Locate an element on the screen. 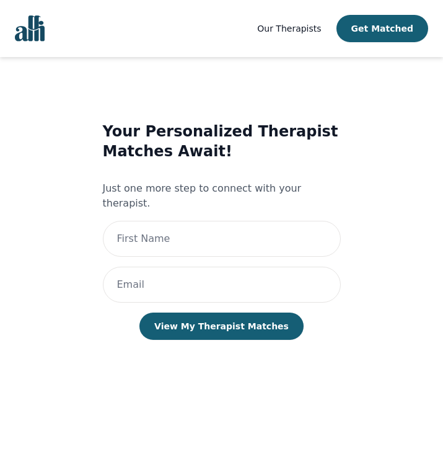 Image resolution: width=443 pixels, height=454 pixels. a: Our Therapists is located at coordinates (289, 29).